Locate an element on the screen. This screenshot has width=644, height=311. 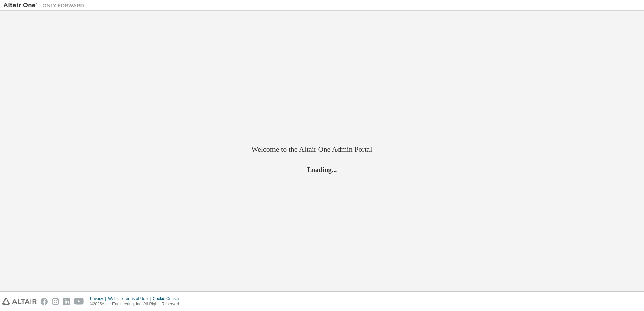
h2: Welcome to the Altair One Admin Portal is located at coordinates (322, 149).